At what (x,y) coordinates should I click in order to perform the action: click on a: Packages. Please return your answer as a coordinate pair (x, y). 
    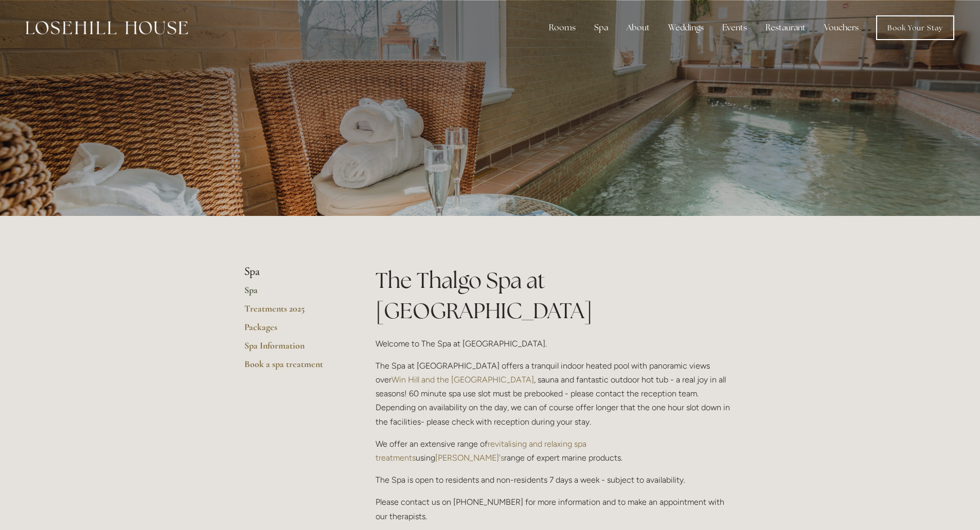
    Looking at the image, I should click on (293, 331).